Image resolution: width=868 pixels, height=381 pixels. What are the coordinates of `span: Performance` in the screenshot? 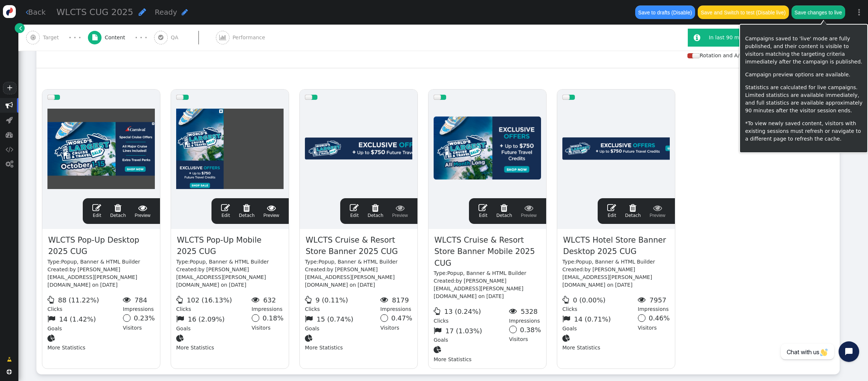 It's located at (250, 37).